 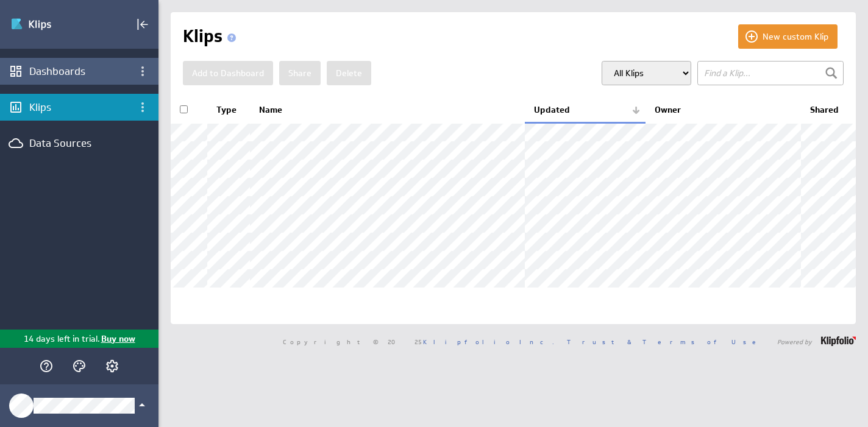 I want to click on div: Klips menu, so click(x=143, y=107).